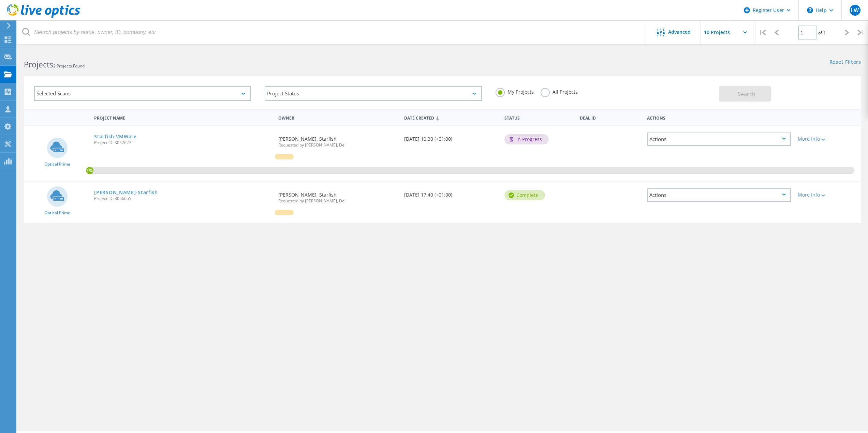 This screenshot has width=868, height=433. Describe the element at coordinates (183, 143) in the screenshot. I see `span: Project ID: 3057627` at that location.